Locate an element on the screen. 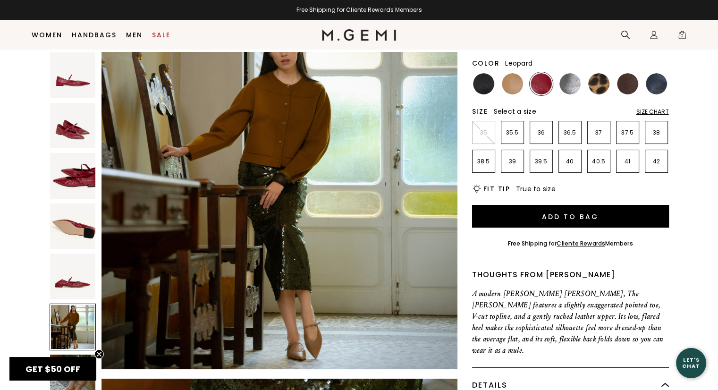  button: Add to Bag is located at coordinates (570, 216).